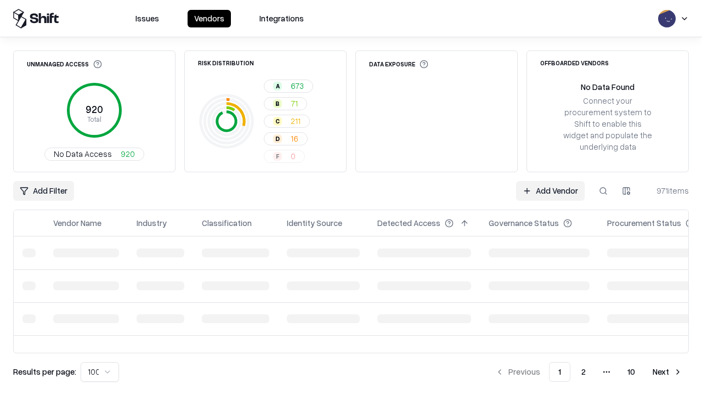  What do you see at coordinates (608, 124) in the screenshot?
I see `div: Connect your procurement system to Shift to enable this widget and populate the underlying data` at bounding box center [608, 124].